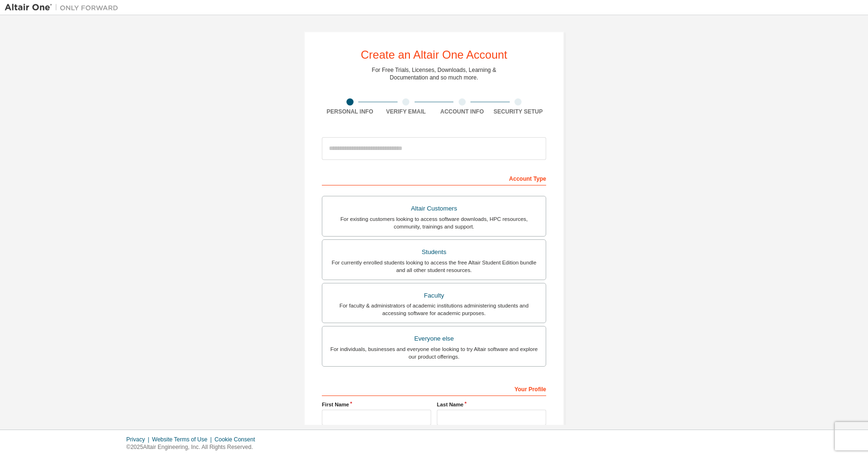 The image size is (868, 457). Describe the element at coordinates (434, 267) in the screenshot. I see `div: For currently enrolled students looking to access the free Altair Student Edition bundle and all ...` at that location.